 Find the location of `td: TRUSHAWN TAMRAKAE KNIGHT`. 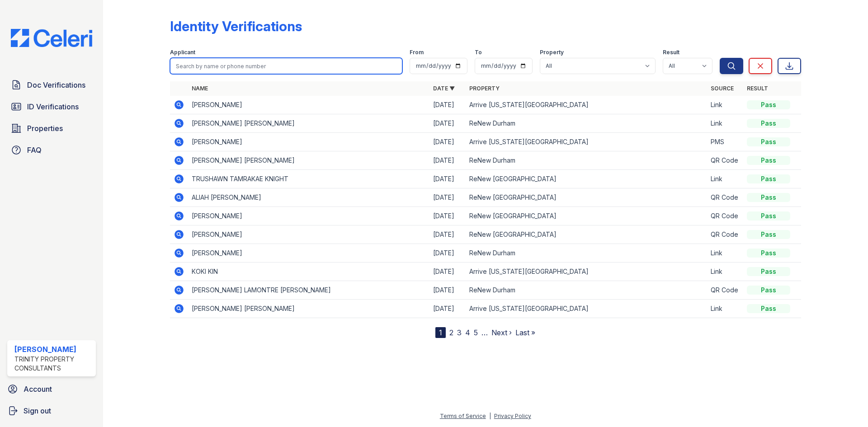

td: TRUSHAWN TAMRAKAE KNIGHT is located at coordinates (309, 179).